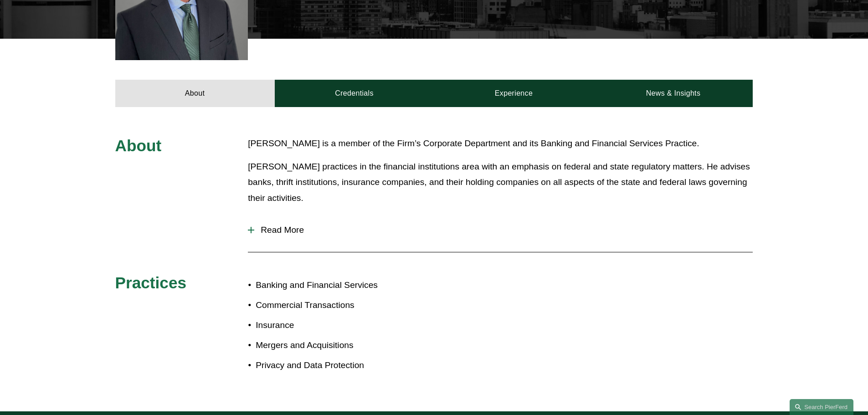  I want to click on p: Mergers and Acquisitions, so click(344, 345).